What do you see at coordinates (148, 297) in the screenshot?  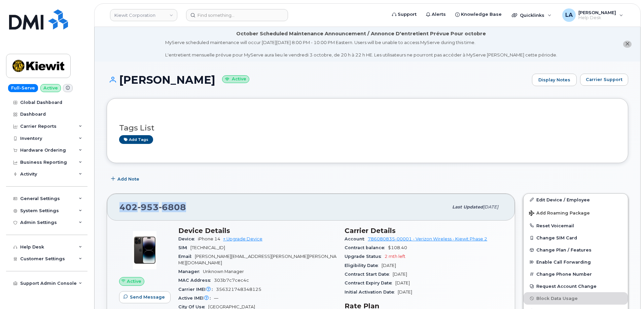 I see `span: Send Message` at bounding box center [148, 297].